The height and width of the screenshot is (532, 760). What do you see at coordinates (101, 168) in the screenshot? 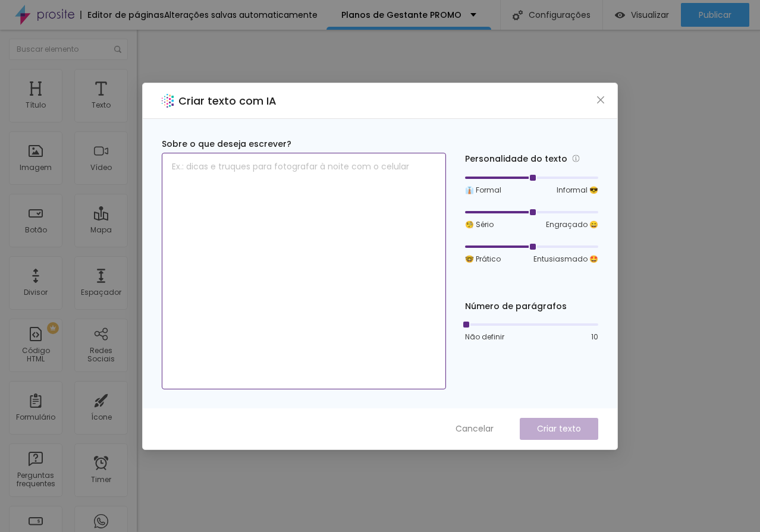
I see `div: Vídeo` at bounding box center [101, 168].